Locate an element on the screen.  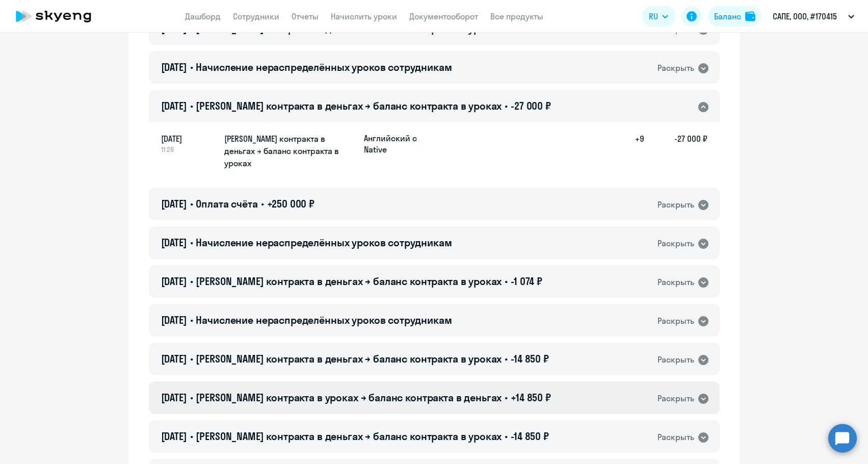
span: 11:26 is located at coordinates (188, 149).